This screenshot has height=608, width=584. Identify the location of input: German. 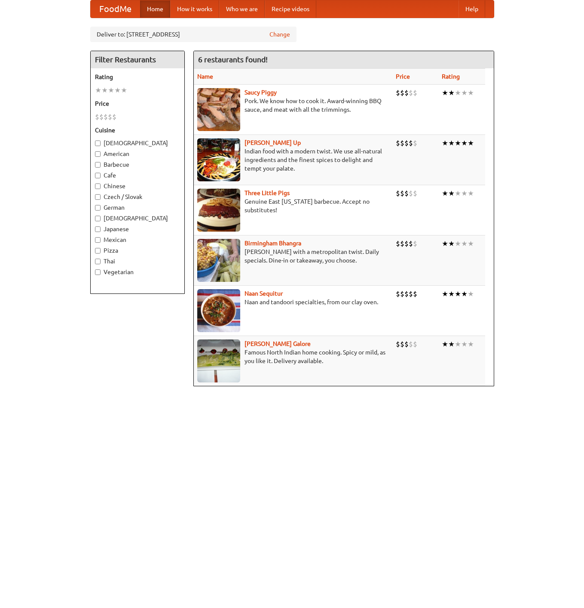
(98, 208).